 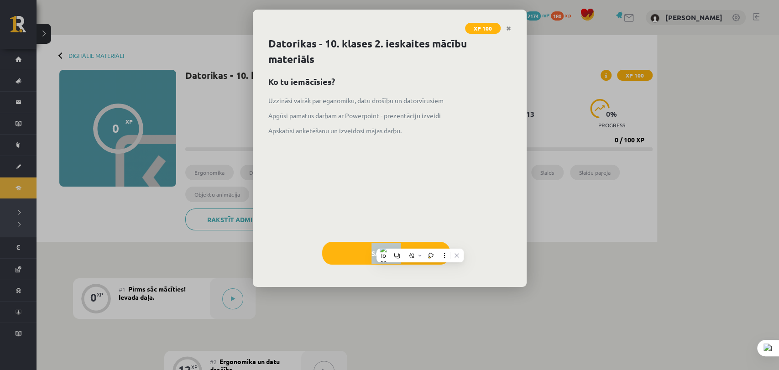 I want to click on span: XP 100, so click(x=483, y=28).